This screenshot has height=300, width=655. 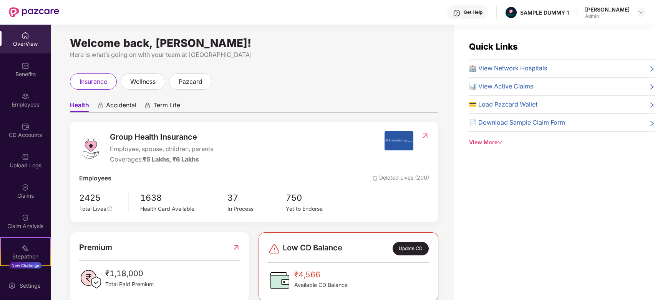 What do you see at coordinates (25, 35) in the screenshot?
I see `img: svg+xml;base64,PHN2ZyBpZD0iSG9tZSIgeG1sbnM9Imh0dHA6Ly93d3cudzMub3JnLzIwMDAvc3ZnIiB3aWR0aD0iMjAiIG...` at bounding box center [25, 35].